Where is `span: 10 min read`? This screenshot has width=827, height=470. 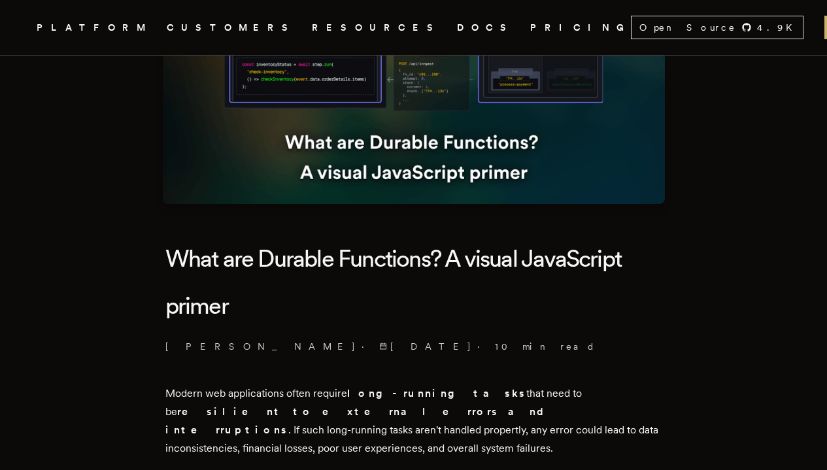 span: 10 min read is located at coordinates (545, 346).